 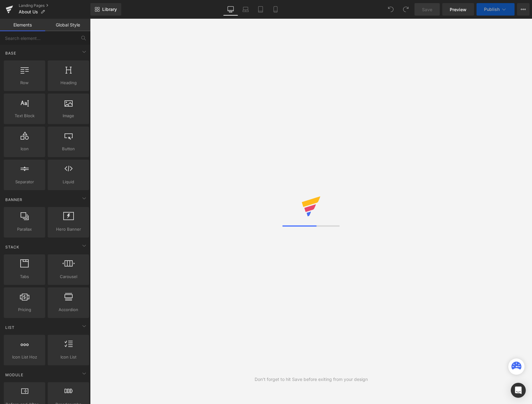 I want to click on span: Icon List Hoz, so click(x=24, y=357).